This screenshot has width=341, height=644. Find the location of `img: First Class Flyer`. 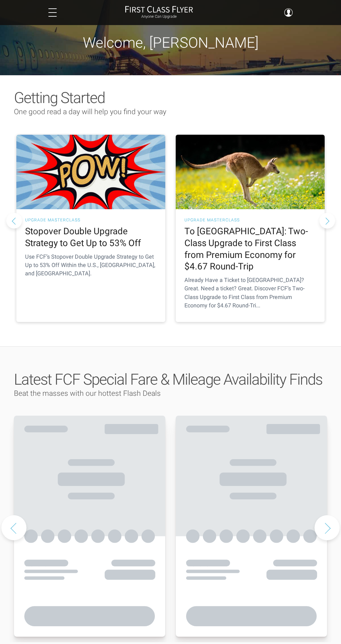

img: First Class Flyer is located at coordinates (159, 9).